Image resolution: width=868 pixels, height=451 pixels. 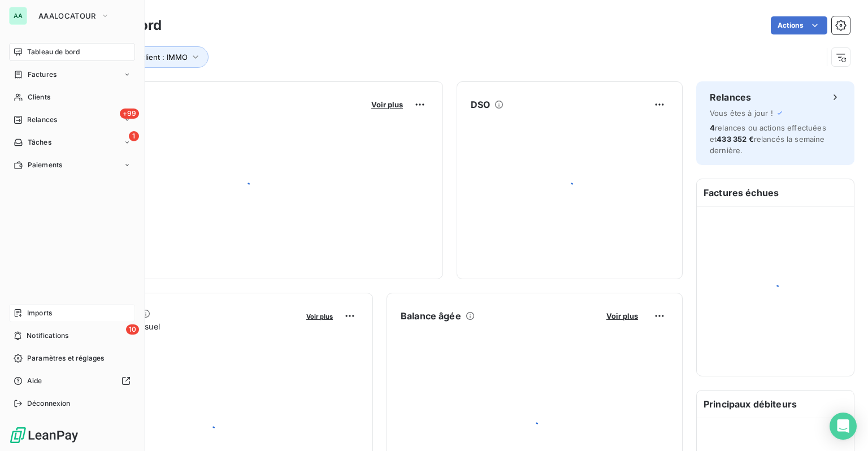 I want to click on a: Aide, so click(x=71, y=380).